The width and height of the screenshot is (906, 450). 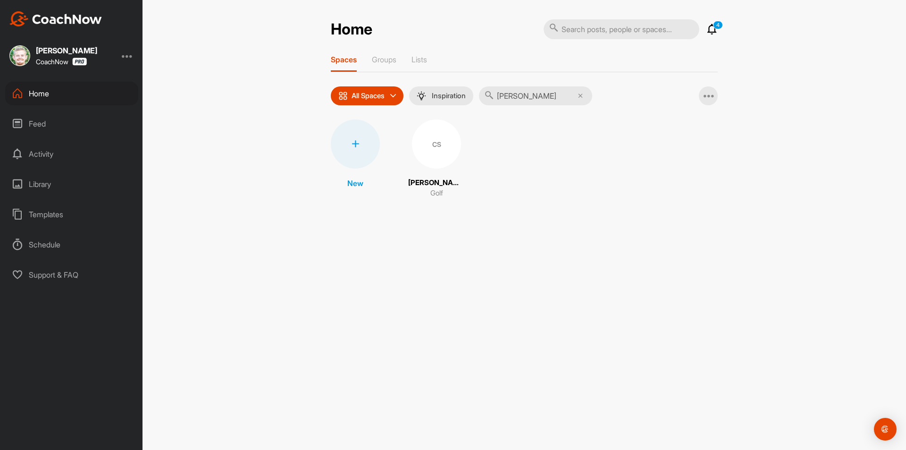 What do you see at coordinates (535, 96) in the screenshot?
I see `input: Search...` at bounding box center [535, 96].